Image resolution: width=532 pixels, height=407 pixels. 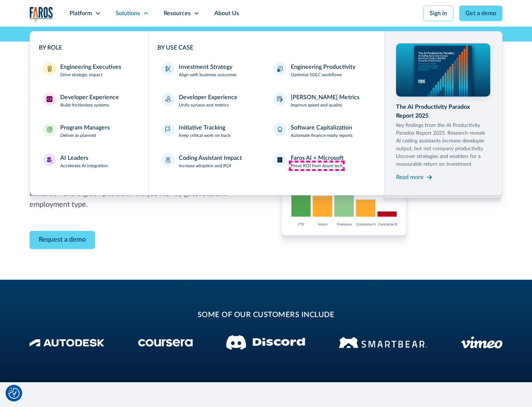 I want to click on div: BY ROLE, so click(x=89, y=48).